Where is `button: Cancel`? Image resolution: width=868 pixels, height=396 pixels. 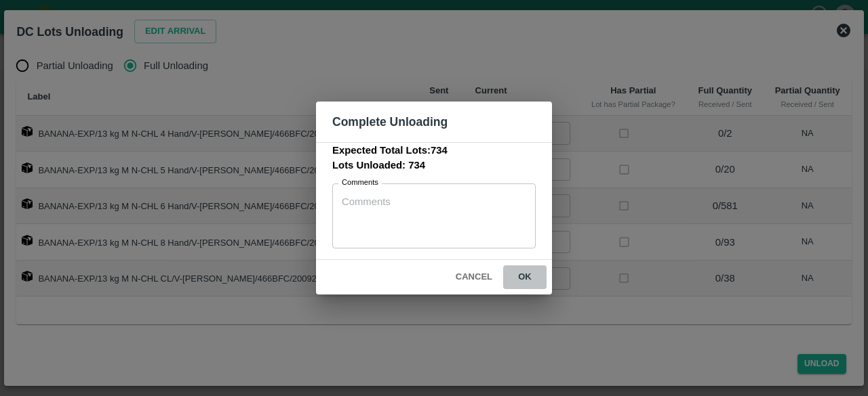
button: Cancel is located at coordinates (474, 277).